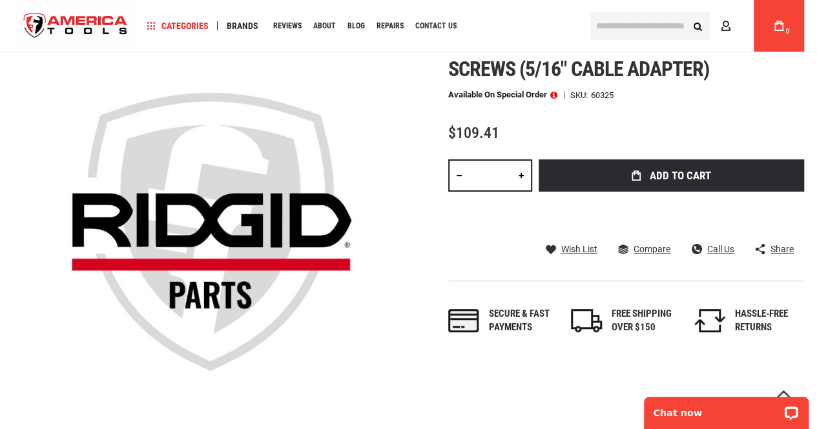  What do you see at coordinates (242, 26) in the screenshot?
I see `span: Brands` at bounding box center [242, 26].